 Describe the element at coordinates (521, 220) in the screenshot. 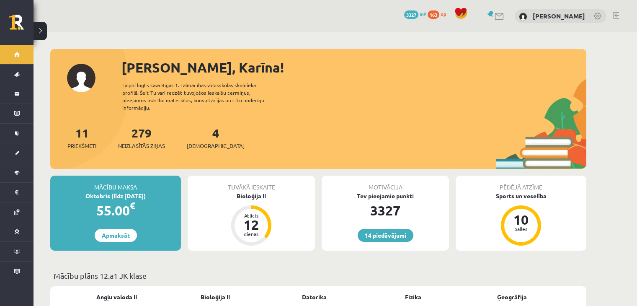

I see `div: 10` at that location.